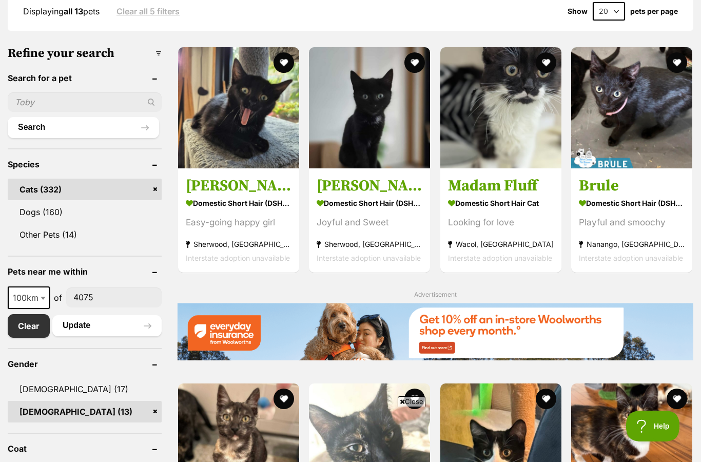 The image size is (701, 462). I want to click on strong: Domestic Short Hair Cat, so click(501, 202).